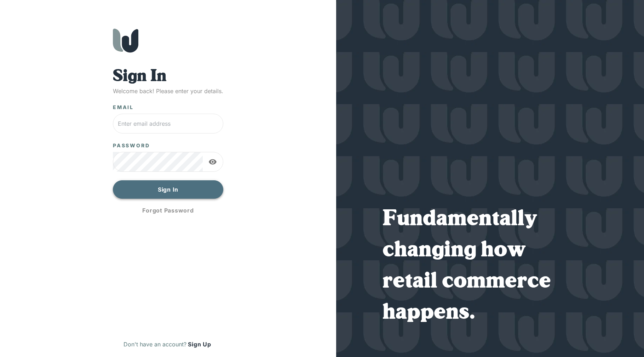 The width and height of the screenshot is (644, 357). Describe the element at coordinates (168, 77) in the screenshot. I see `h1: Sign In` at that location.